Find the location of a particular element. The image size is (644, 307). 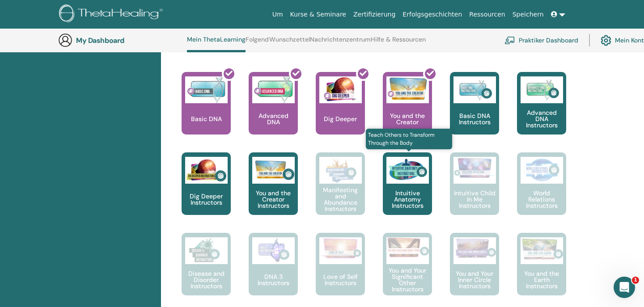

a: Teach Others to Transform Through the Body Intuitive Anatomy Instructors Intuitive Anatomy Instru... is located at coordinates (408, 193).